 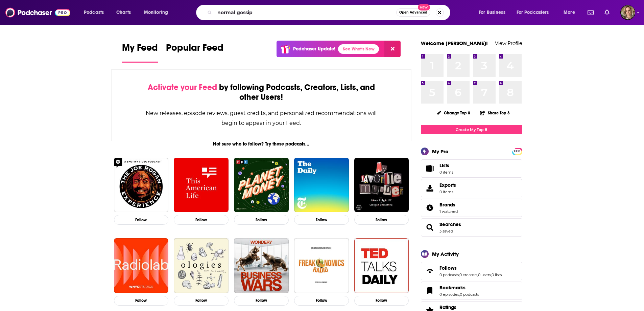 I want to click on div: by following Podcasts, Creators, Lists, and other Users!, so click(x=261, y=92).